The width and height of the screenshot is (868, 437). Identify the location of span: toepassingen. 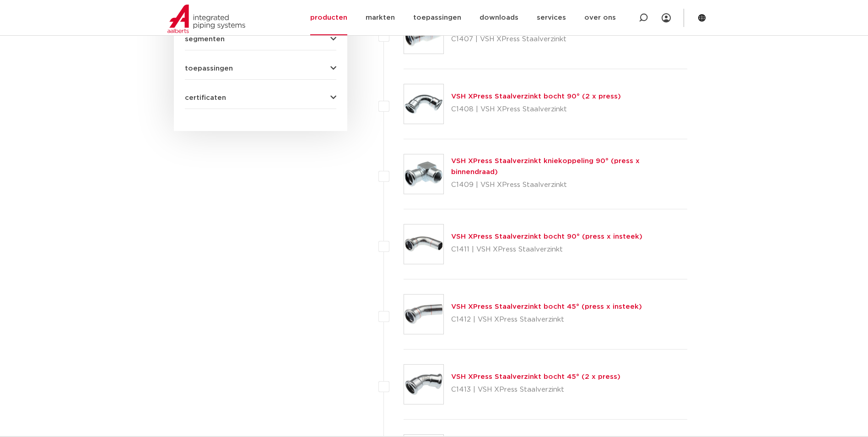
(209, 68).